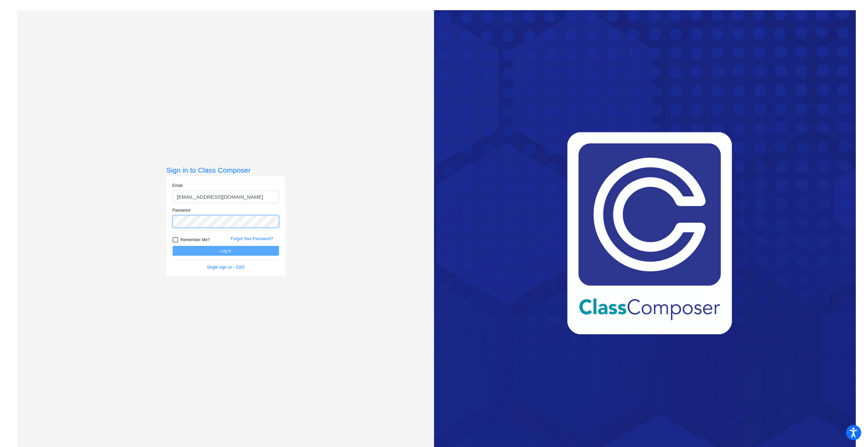 The height and width of the screenshot is (447, 868). I want to click on label: Email, so click(177, 185).